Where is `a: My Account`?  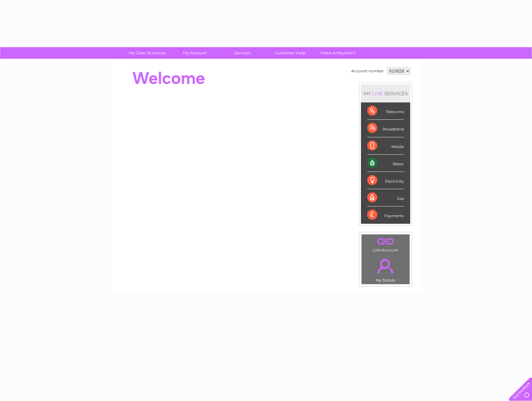 a: My Account is located at coordinates (195, 53).